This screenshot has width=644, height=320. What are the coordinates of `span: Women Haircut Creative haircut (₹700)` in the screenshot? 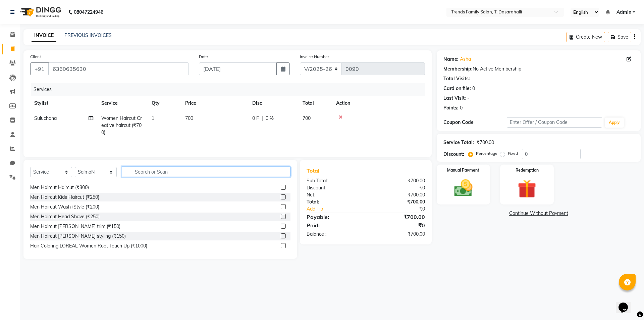 It's located at (121, 125).